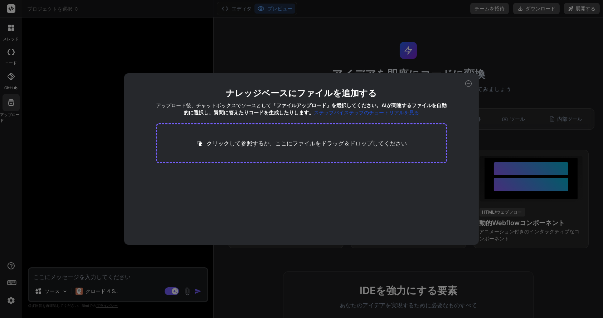 Image resolution: width=603 pixels, height=318 pixels. What do you see at coordinates (176, 105) in the screenshot?
I see `font: アップロード後、` at bounding box center [176, 105].